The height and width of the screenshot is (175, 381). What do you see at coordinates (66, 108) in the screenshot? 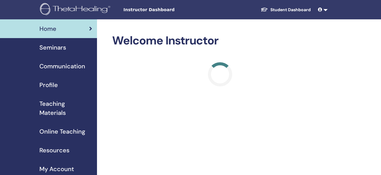
I see `span: Teaching Materials` at bounding box center [66, 108].